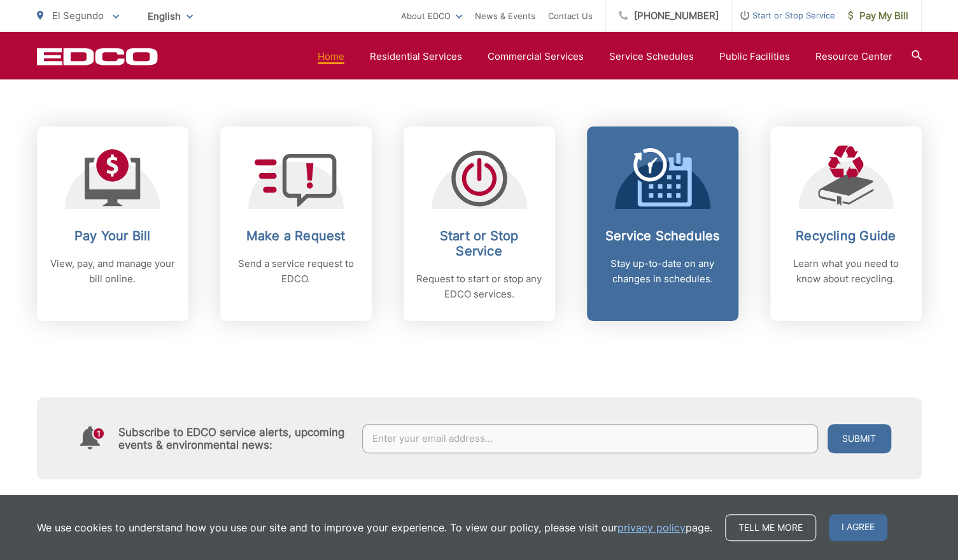 This screenshot has width=958, height=560. Describe the element at coordinates (77, 15) in the screenshot. I see `span: El Segundo` at that location.